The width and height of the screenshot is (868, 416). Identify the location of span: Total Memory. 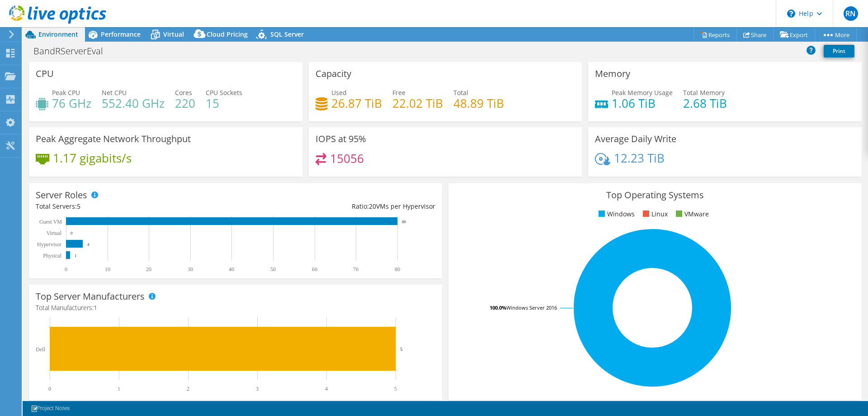
(704, 92).